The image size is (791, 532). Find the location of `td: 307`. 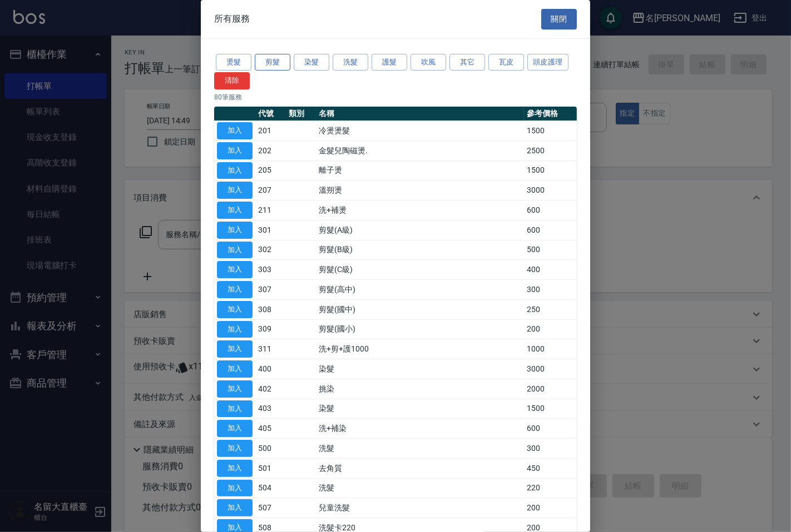

td: 307 is located at coordinates (270, 290).